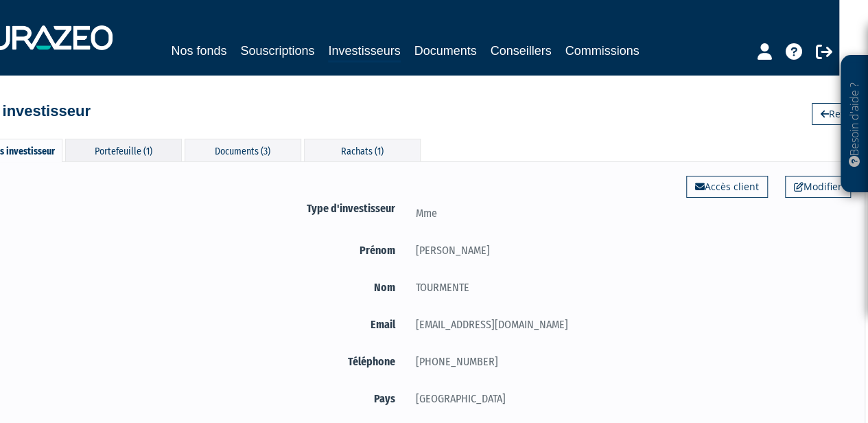 The width and height of the screenshot is (868, 423). What do you see at coordinates (198, 51) in the screenshot?
I see `a: Nos fonds` at bounding box center [198, 51].